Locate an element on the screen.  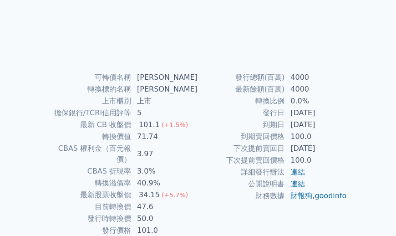
td: 擔保銀行/TCRI信用評等 is located at coordinates (90, 113).